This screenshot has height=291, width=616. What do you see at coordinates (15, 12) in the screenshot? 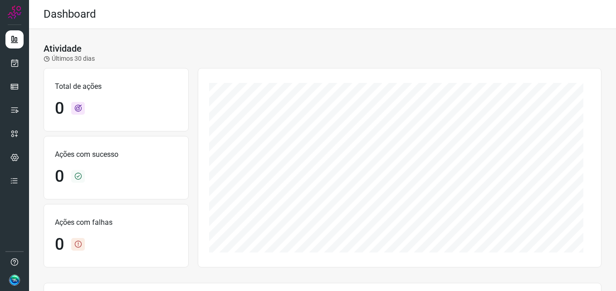
I see `img: Logo` at bounding box center [15, 12].